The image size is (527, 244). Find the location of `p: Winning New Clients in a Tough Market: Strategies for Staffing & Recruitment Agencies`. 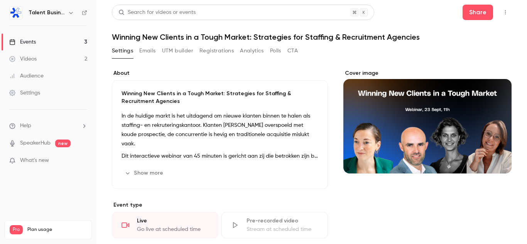

p: Winning New Clients in a Tough Market: Strategies for Staffing & Recruitment Agencies is located at coordinates (220, 98).